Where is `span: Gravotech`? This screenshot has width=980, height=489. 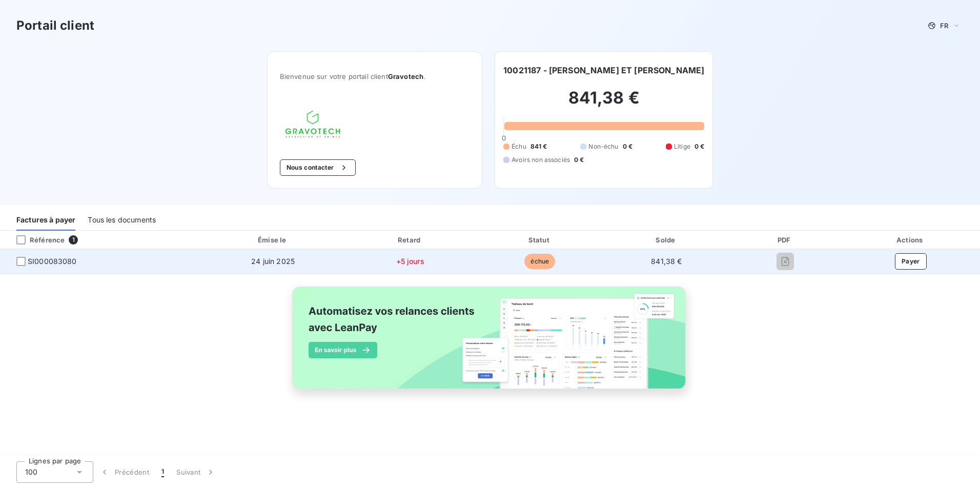 span: Gravotech is located at coordinates (406, 77).